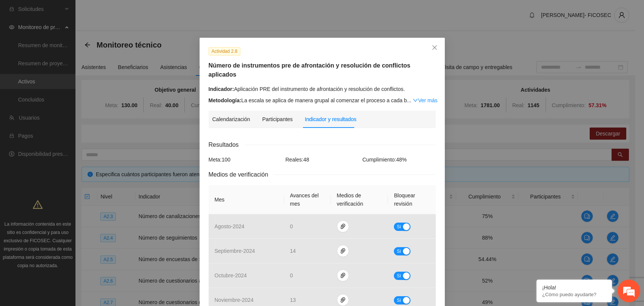  What do you see at coordinates (434, 47) in the screenshot?
I see `span: close` at bounding box center [434, 47].